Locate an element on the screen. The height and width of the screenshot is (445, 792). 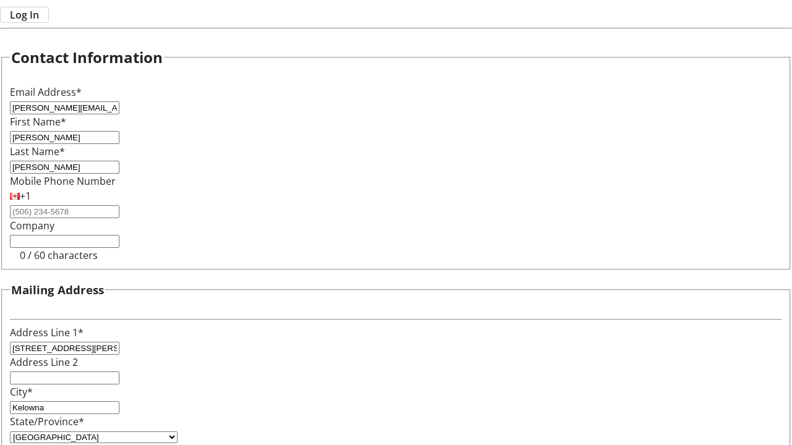
input: City is located at coordinates (64, 408).